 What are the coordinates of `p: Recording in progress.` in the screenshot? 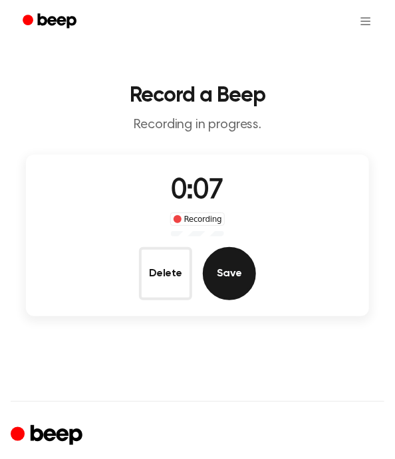 It's located at (197, 125).